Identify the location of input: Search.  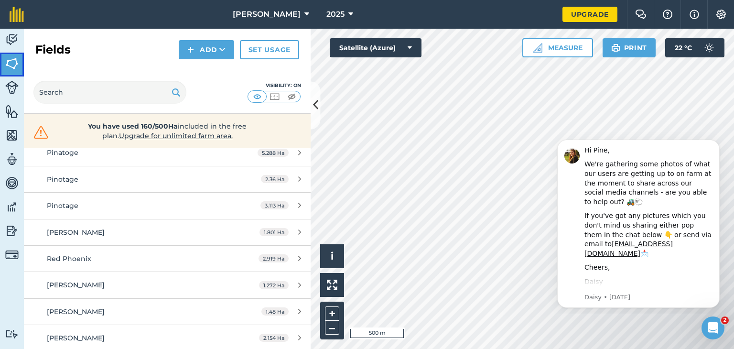
(110, 92).